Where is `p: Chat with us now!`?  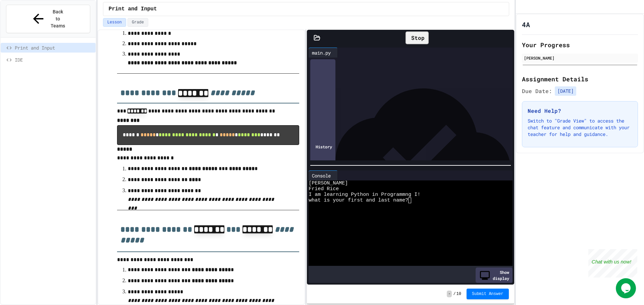
p: Chat with us now! is located at coordinates (23, 13).